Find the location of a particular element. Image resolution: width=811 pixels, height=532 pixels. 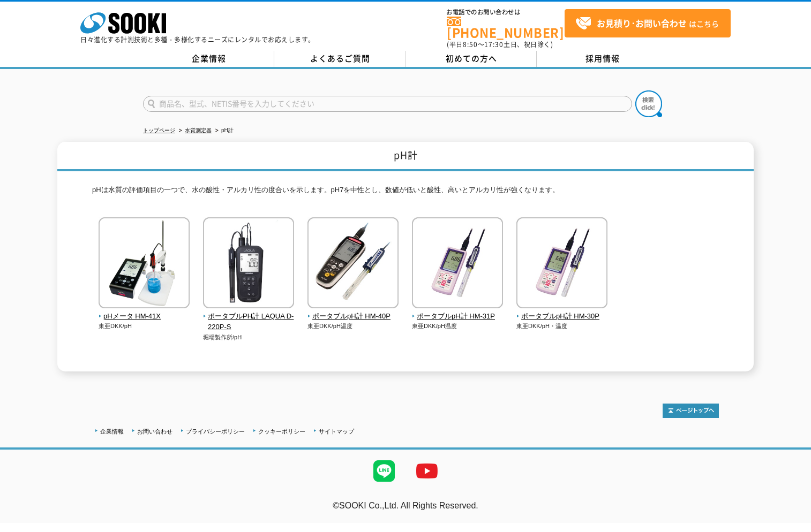

span: 17:30 is located at coordinates (494, 44).